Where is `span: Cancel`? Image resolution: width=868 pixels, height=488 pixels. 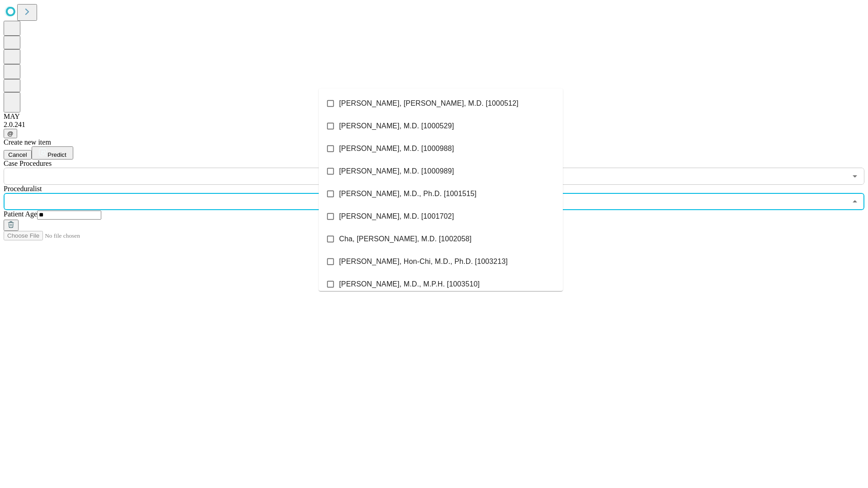 span: Cancel is located at coordinates (18, 155).